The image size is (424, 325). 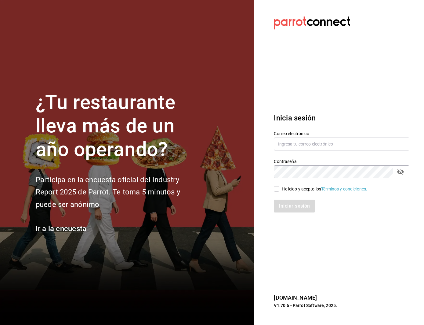 What do you see at coordinates (401, 172) in the screenshot?
I see `button: passwordField` at bounding box center [401, 172].